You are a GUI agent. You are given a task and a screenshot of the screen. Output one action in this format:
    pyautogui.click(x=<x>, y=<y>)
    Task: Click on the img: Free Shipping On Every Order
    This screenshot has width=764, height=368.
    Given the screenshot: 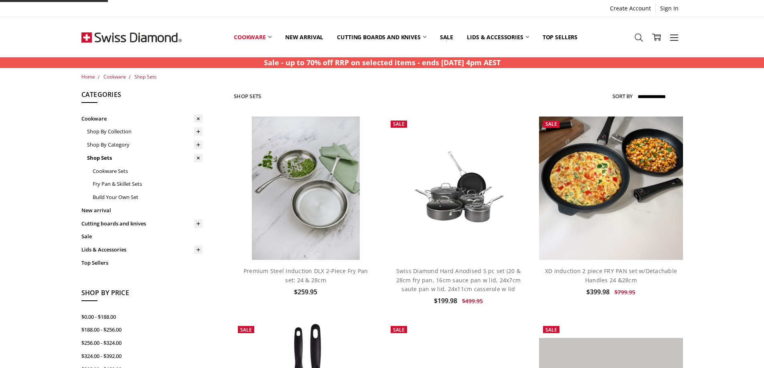 What is the action you would take?
    pyautogui.click(x=132, y=37)
    